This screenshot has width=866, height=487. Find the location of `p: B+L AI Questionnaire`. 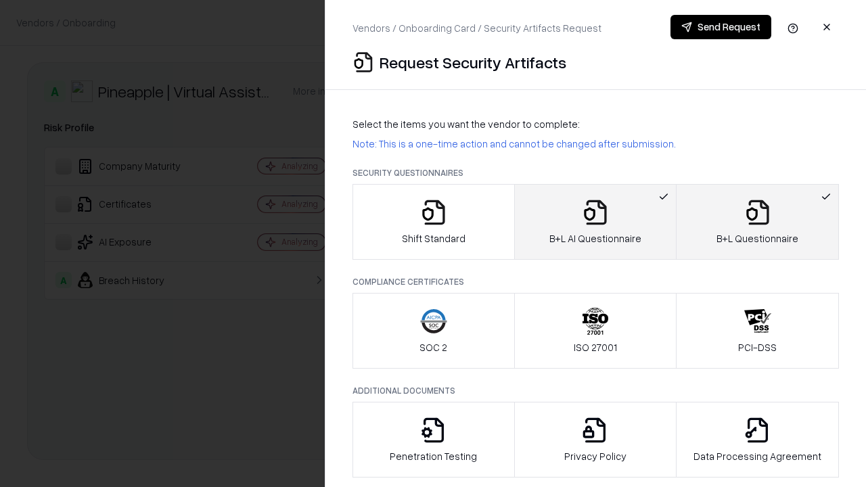

p: B+L AI Questionnaire is located at coordinates (596, 238).